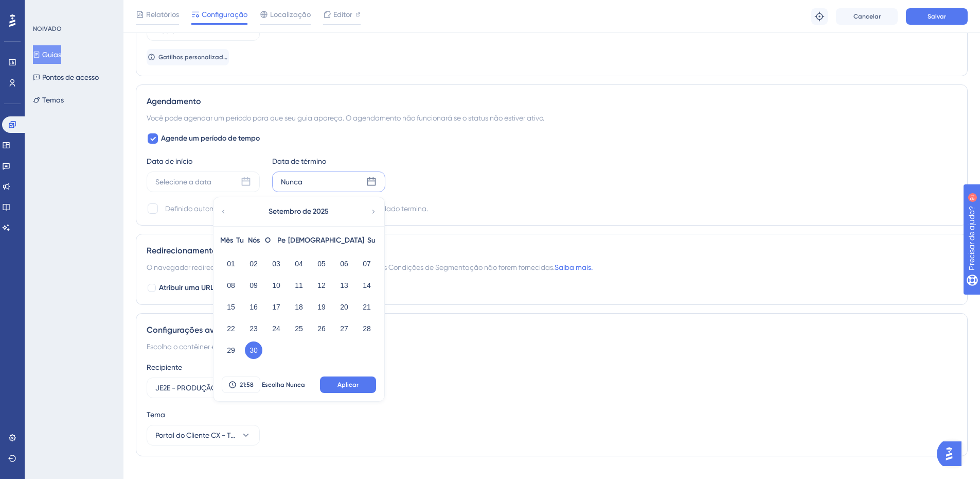 The image size is (980, 479). Describe the element at coordinates (322, 264) in the screenshot. I see `font: 05` at that location.